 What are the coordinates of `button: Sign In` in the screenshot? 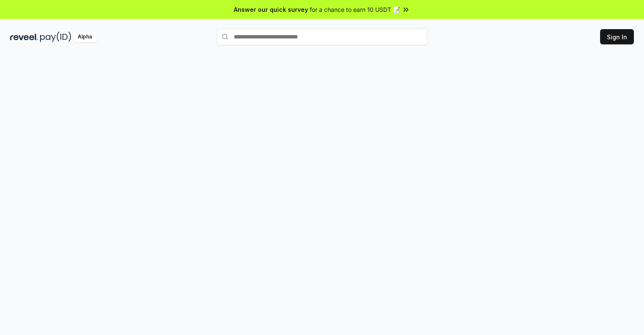 It's located at (617, 37).